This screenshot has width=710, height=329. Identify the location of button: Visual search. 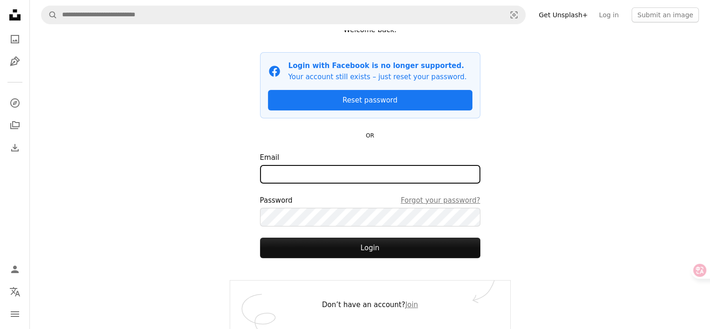
(514, 15).